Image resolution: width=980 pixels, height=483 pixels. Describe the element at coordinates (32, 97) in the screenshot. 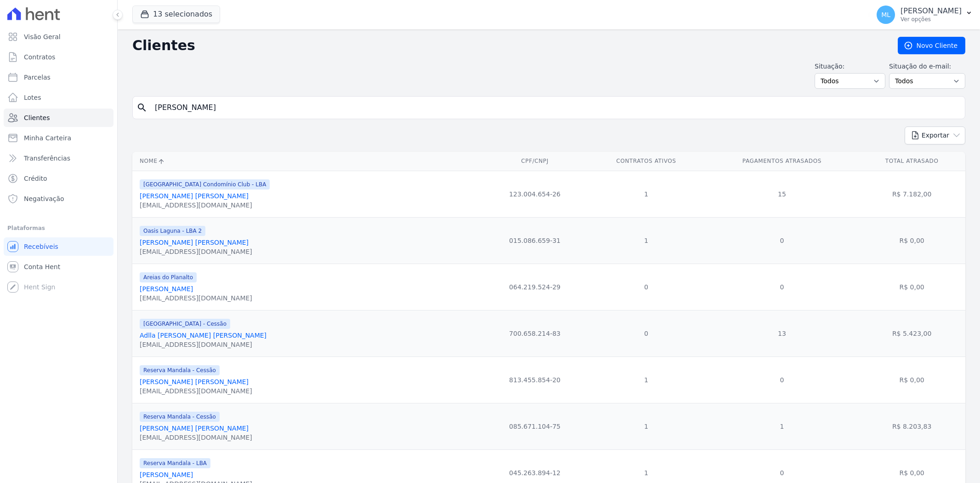

I see `span: Lotes` at that location.